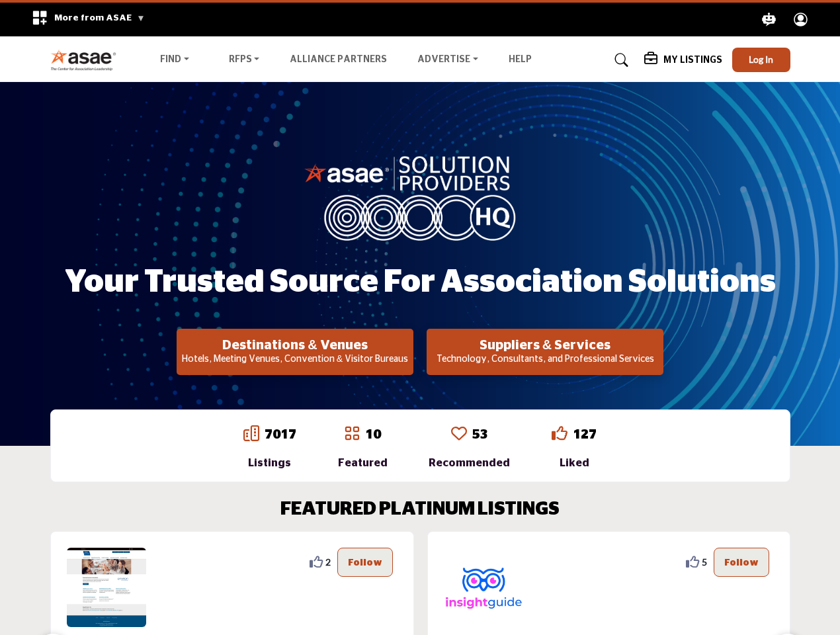 Image resolution: width=840 pixels, height=635 pixels. Describe the element at coordinates (328, 562) in the screenshot. I see `span: 2` at that location.